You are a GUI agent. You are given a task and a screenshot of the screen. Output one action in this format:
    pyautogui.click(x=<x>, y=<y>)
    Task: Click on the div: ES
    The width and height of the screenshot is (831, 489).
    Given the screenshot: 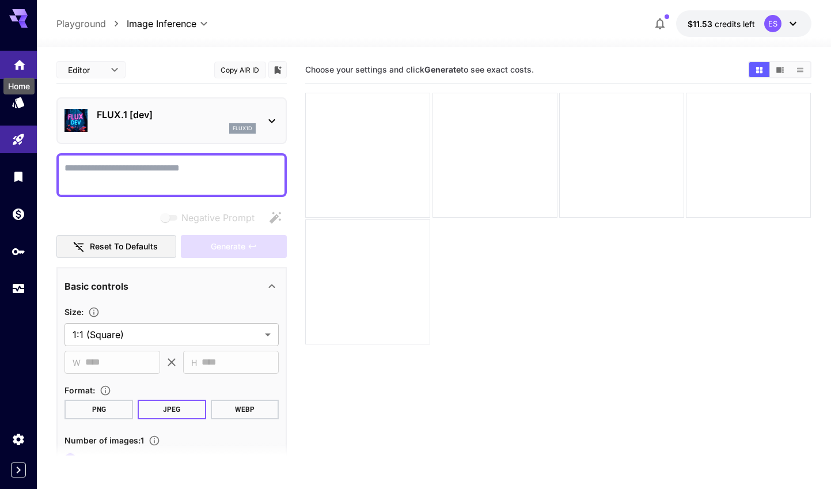 What is the action you would take?
    pyautogui.click(x=773, y=24)
    